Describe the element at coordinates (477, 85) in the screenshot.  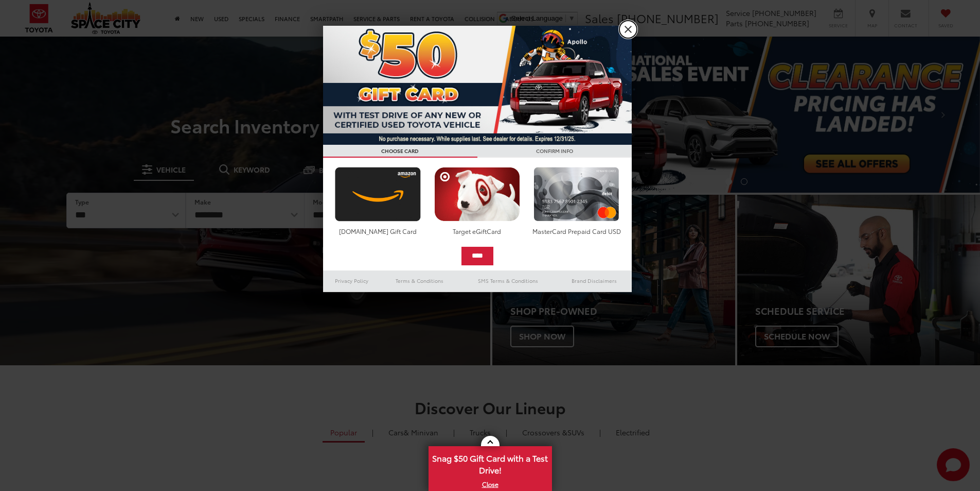
I see `img: 53411_top_152338.jpg` at that location.